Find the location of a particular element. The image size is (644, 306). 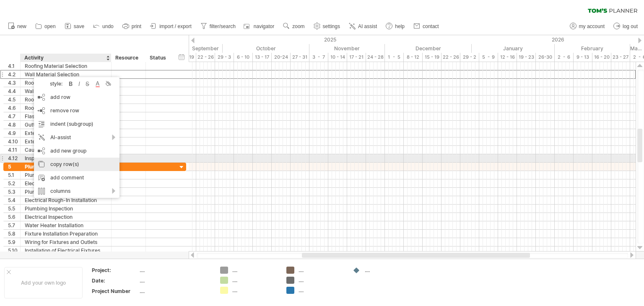

span: help is located at coordinates (400, 27).